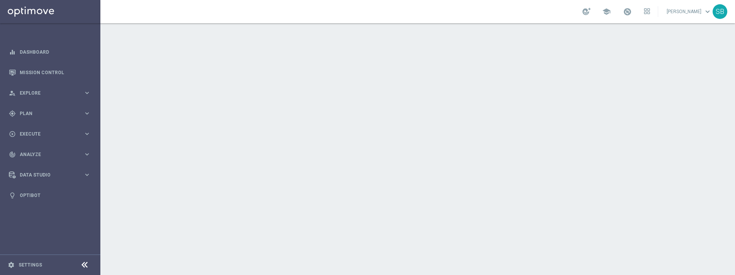 The width and height of the screenshot is (735, 275). I want to click on div: Explore, so click(46, 93).